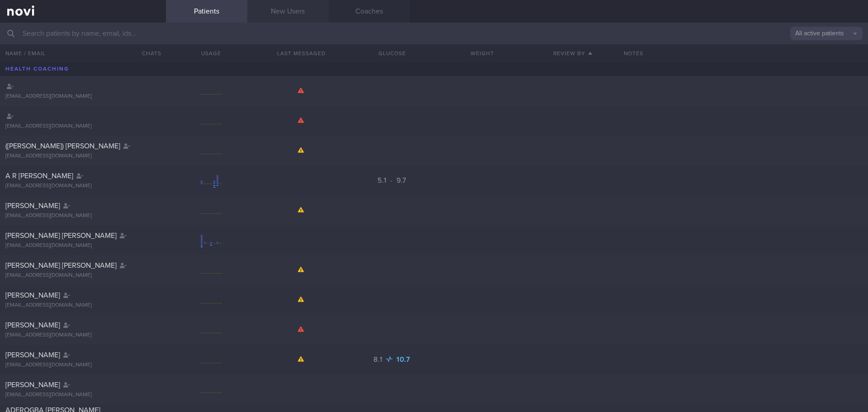 This screenshot has width=868, height=412. I want to click on button: Chats, so click(148, 54).